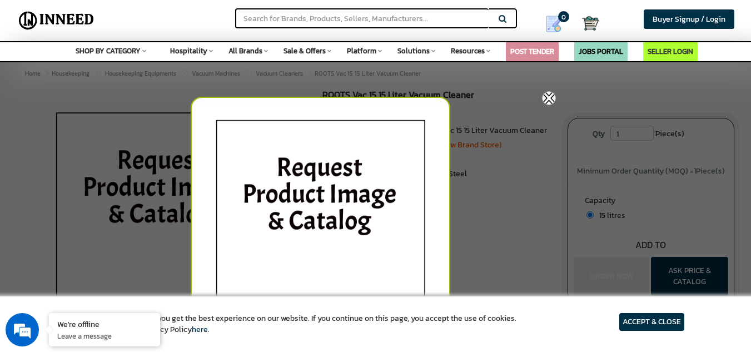 This screenshot has width=751, height=352. What do you see at coordinates (689, 19) in the screenshot?
I see `span: Buyer Signup / Login` at bounding box center [689, 19].